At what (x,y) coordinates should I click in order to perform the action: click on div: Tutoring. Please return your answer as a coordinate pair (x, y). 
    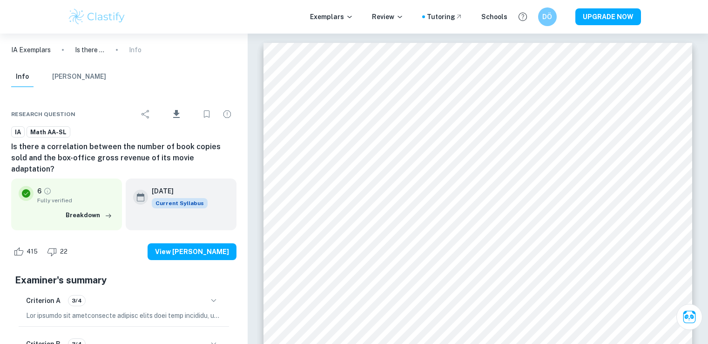
    Looking at the image, I should click on (445, 17).